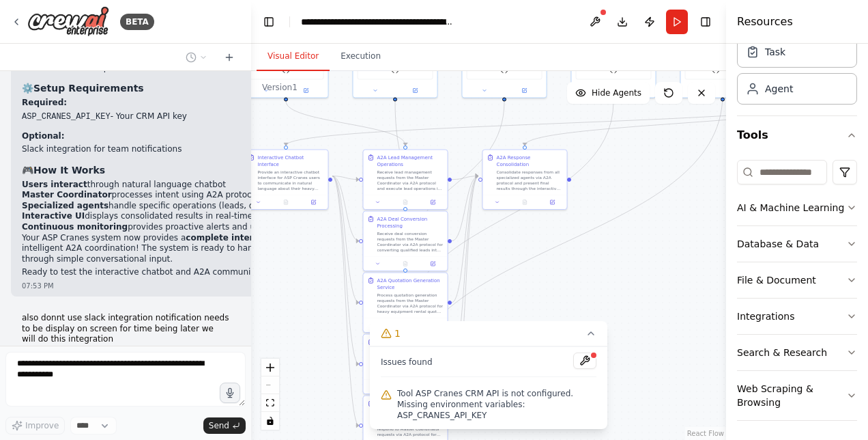  I want to click on li: Slack integration for team notifications, so click(194, 150).